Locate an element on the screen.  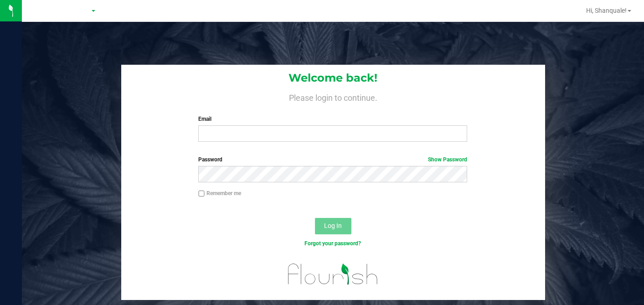
span: Hi, Shanquale! is located at coordinates (606, 10).